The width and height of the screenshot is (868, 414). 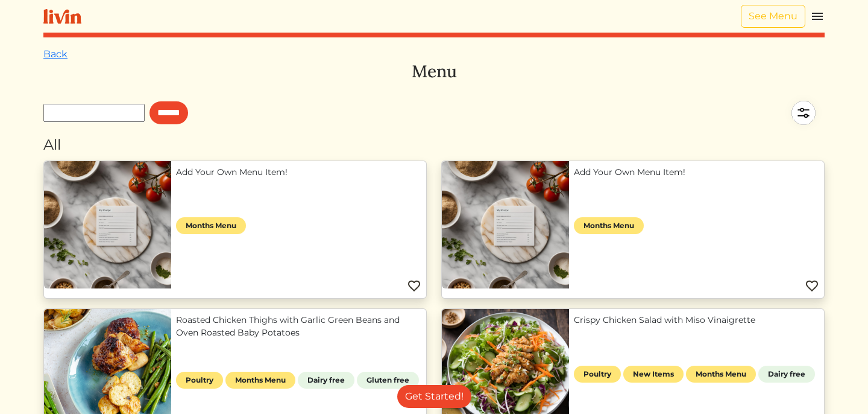 What do you see at coordinates (55, 54) in the screenshot?
I see `a: Back` at bounding box center [55, 54].